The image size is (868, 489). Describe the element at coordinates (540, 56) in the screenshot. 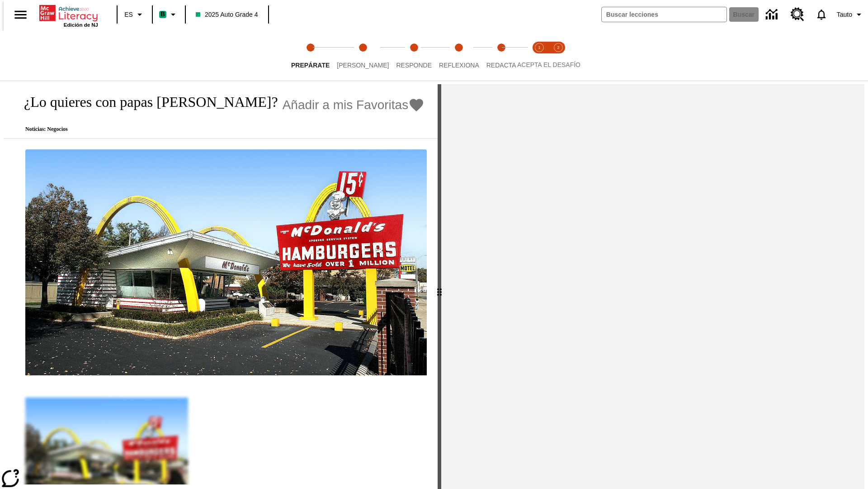

I see `button: Acepta el desafío lee step 1 of 2` at that location.